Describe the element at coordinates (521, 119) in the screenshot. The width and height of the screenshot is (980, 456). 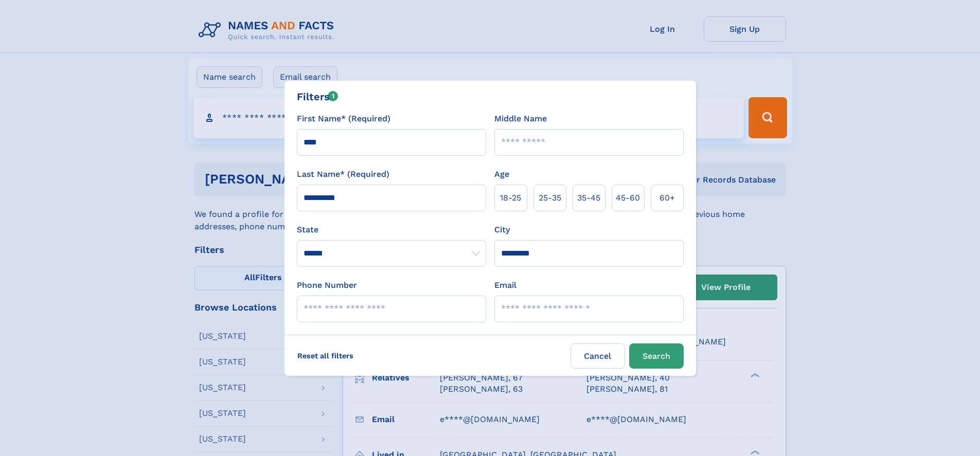
I see `label: Middle Name` at that location.